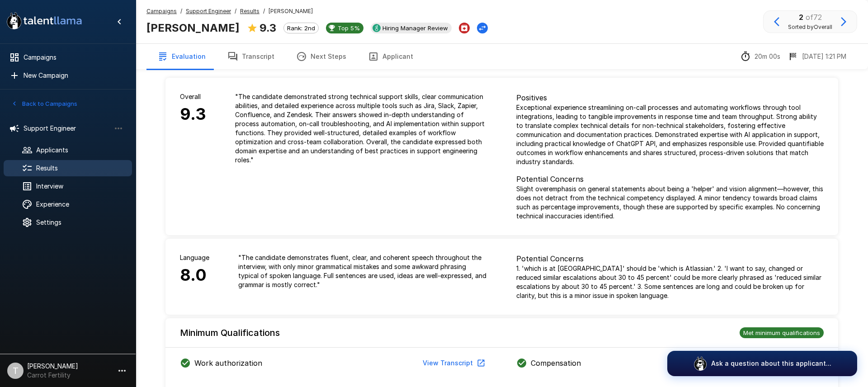  What do you see at coordinates (267, 28) in the screenshot?
I see `b: 9.3` at bounding box center [267, 28].